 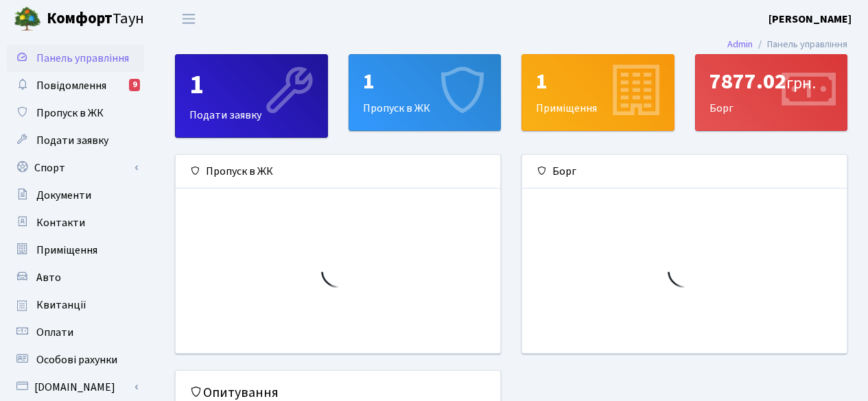 What do you see at coordinates (61, 305) in the screenshot?
I see `span: Квитанції` at bounding box center [61, 305].